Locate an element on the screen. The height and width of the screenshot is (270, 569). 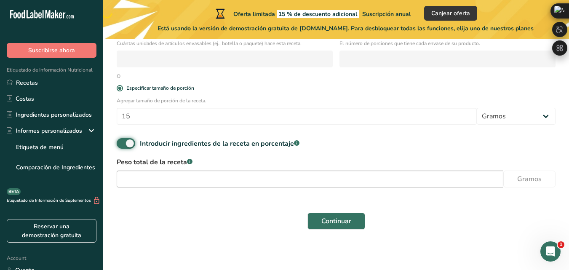
div: Oferta limitada is located at coordinates (312, 13).